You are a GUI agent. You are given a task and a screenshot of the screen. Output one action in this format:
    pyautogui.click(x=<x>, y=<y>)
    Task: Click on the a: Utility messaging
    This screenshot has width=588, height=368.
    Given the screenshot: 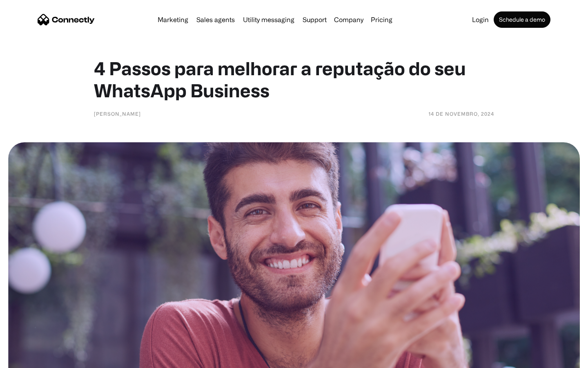 What is the action you would take?
    pyautogui.click(x=269, y=19)
    